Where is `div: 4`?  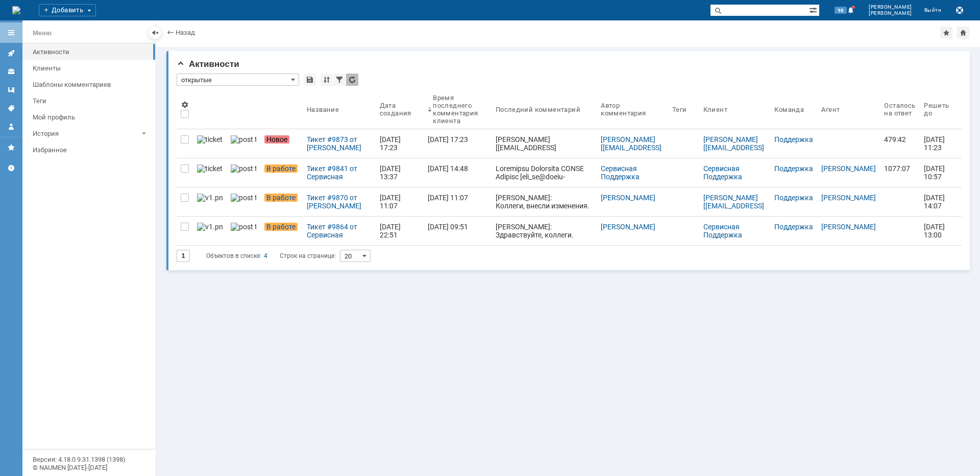
div: 4 is located at coordinates (265, 256).